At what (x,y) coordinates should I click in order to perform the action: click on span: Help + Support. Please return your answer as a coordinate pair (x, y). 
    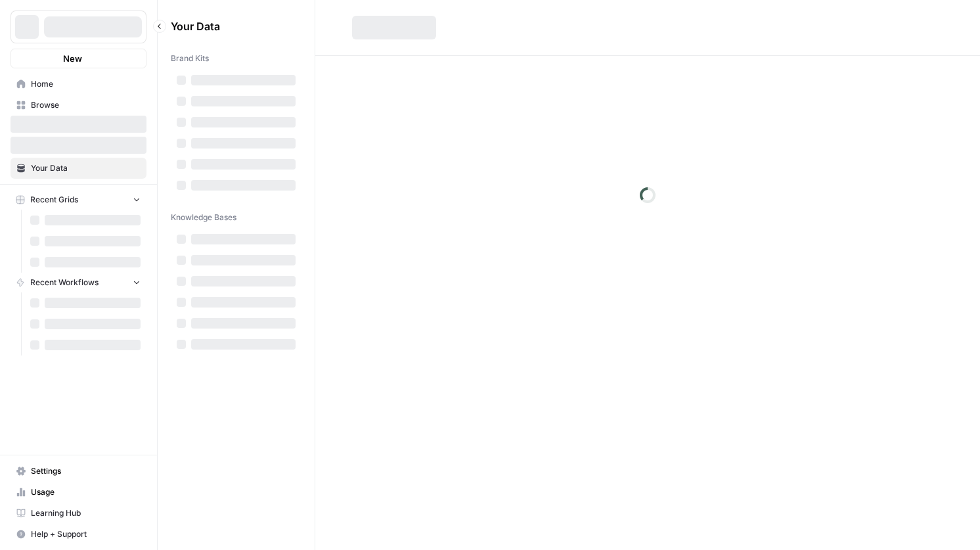
    Looking at the image, I should click on (85, 534).